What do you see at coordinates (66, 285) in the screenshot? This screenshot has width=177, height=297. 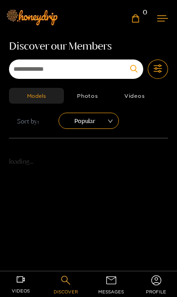 I see `a: discover` at bounding box center [66, 285].